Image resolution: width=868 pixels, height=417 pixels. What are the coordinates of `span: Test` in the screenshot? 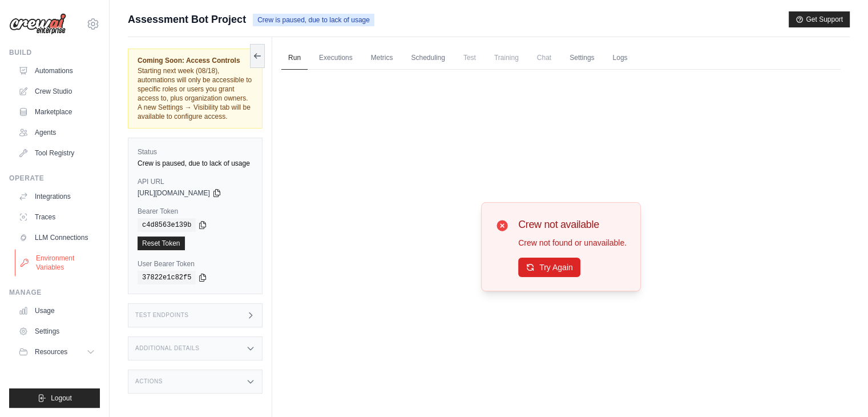 It's located at (470, 58).